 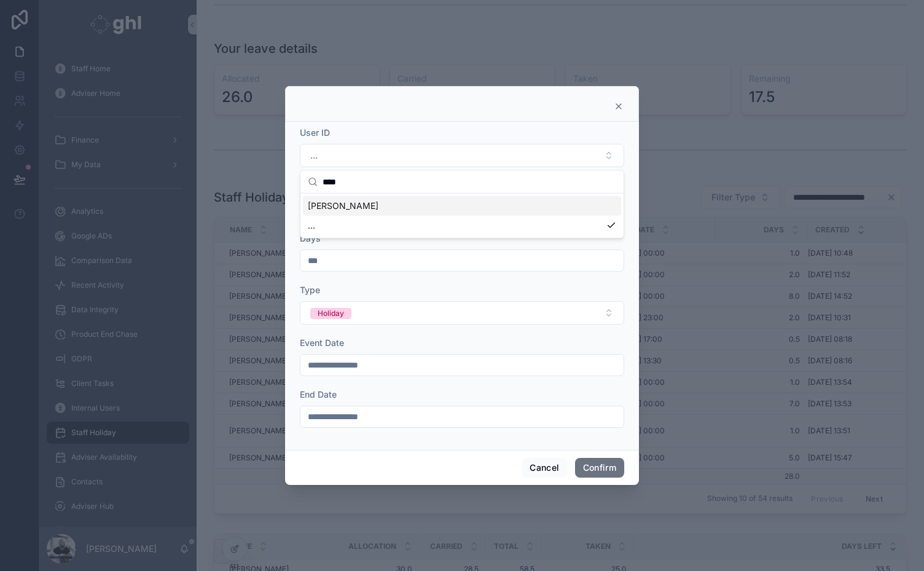 I want to click on div: Holiday, so click(x=331, y=314).